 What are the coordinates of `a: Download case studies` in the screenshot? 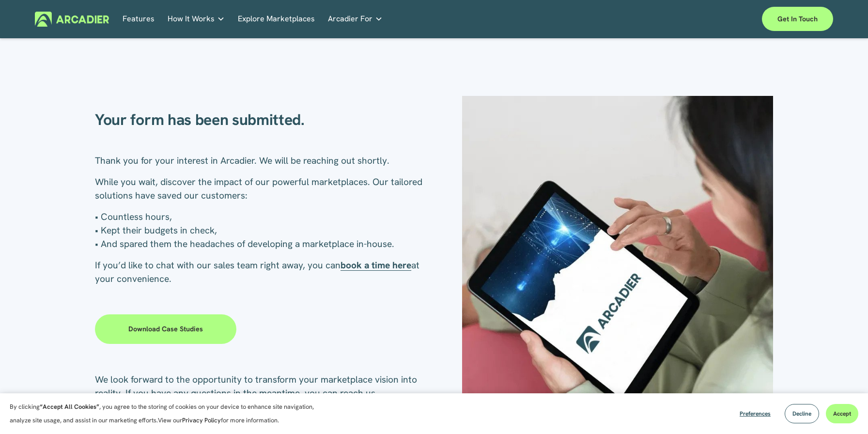 It's located at (166, 329).